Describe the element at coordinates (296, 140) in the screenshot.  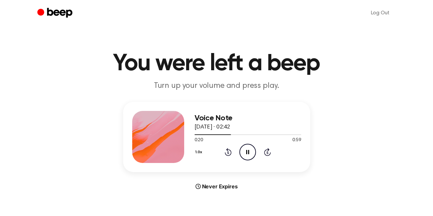
I see `span: 0:59` at that location.